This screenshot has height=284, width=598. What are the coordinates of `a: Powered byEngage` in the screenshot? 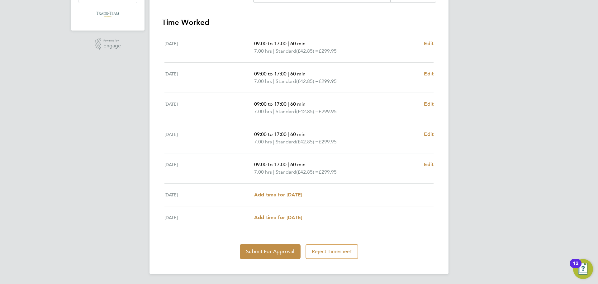 It's located at (108, 44).